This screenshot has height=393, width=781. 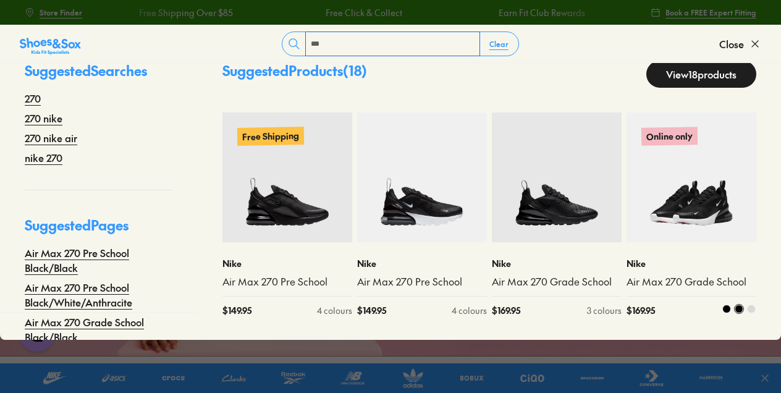 I want to click on button: Open gorgias live chat, so click(x=25, y=23).